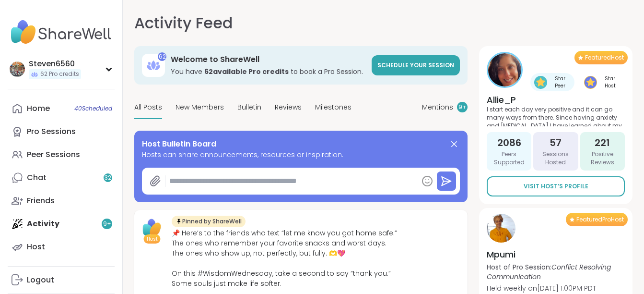 This screenshot has width=644, height=294. I want to click on a: Home40Scheduled, so click(61, 109).